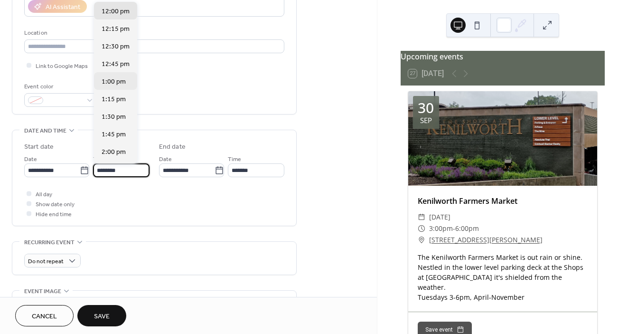 The image size is (628, 334). Describe the element at coordinates (441, 228) in the screenshot. I see `span: 3:00pm` at that location.